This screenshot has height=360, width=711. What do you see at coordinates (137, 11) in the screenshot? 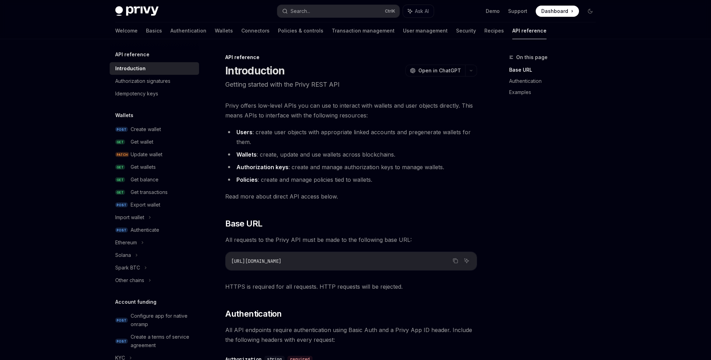
I see `img: dark logo` at bounding box center [137, 11].